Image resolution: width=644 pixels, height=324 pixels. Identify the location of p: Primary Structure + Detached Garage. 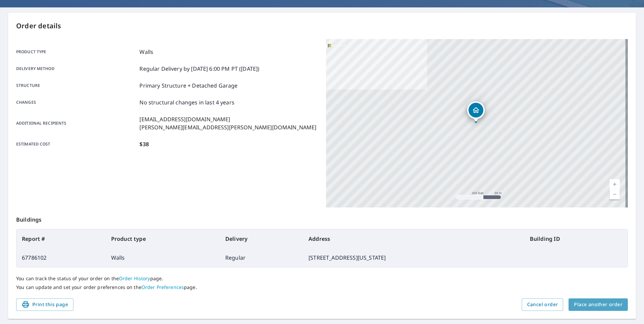
(188, 85).